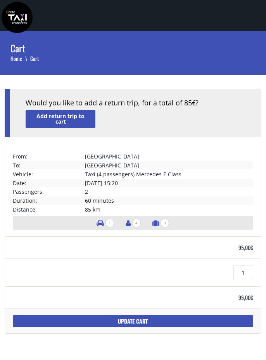  What do you see at coordinates (133, 223) in the screenshot?
I see `li: Number of passengers` at bounding box center [133, 223].